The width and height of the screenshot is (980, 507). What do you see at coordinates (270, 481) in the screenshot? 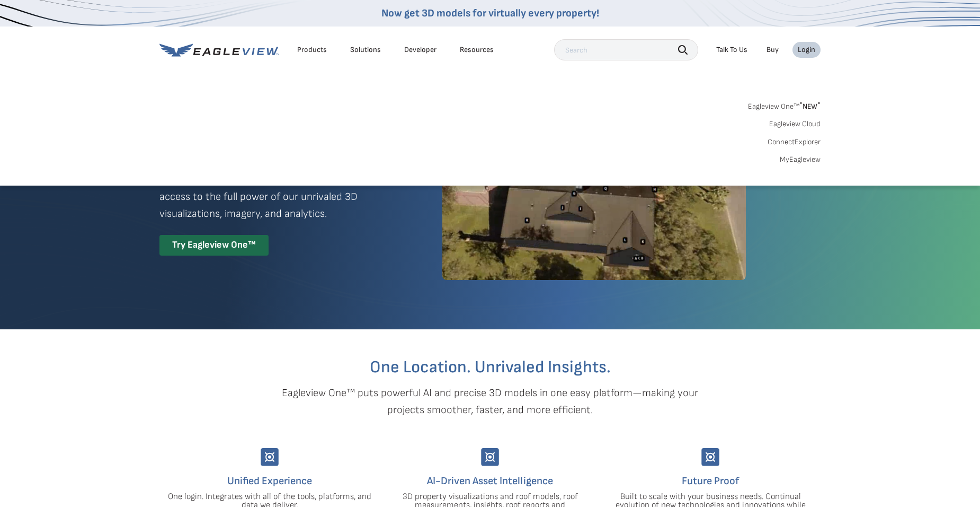
I see `h4: Unified Experience` at bounding box center [270, 481].